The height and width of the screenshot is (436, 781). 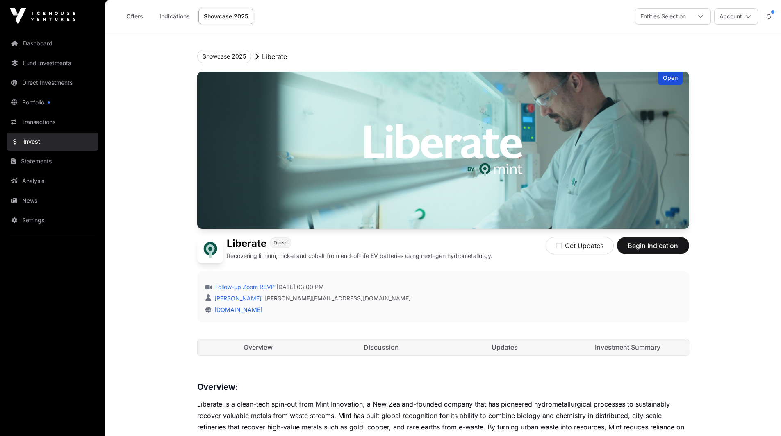 I want to click on a: Overview, so click(x=258, y=347).